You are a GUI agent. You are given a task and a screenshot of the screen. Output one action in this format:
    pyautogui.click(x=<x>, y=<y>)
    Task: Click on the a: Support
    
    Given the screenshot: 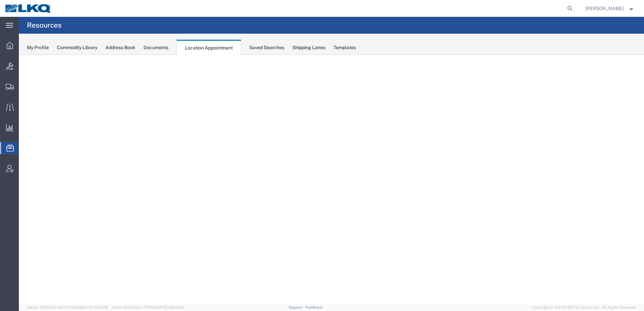 What is the action you would take?
    pyautogui.click(x=297, y=307)
    